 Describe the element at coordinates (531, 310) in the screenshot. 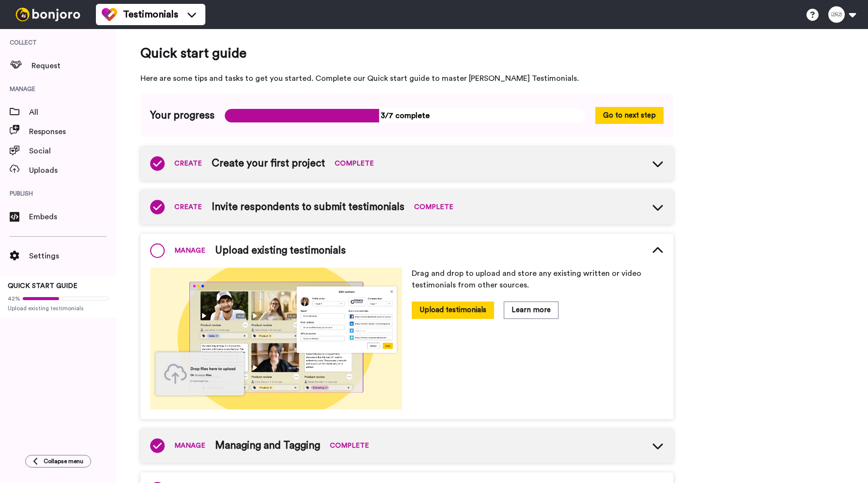

I see `button: Learn more` at that location.